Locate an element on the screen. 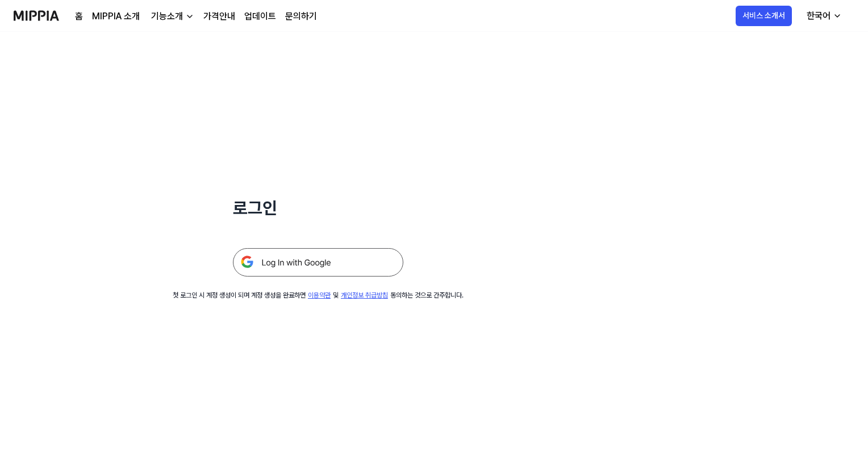 The image size is (868, 469). a: 가격안내 is located at coordinates (219, 17).